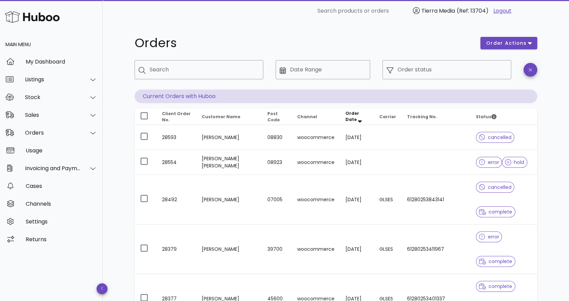 Image resolution: width=569 pixels, height=301 pixels. I want to click on span: Customer Name, so click(221, 117).